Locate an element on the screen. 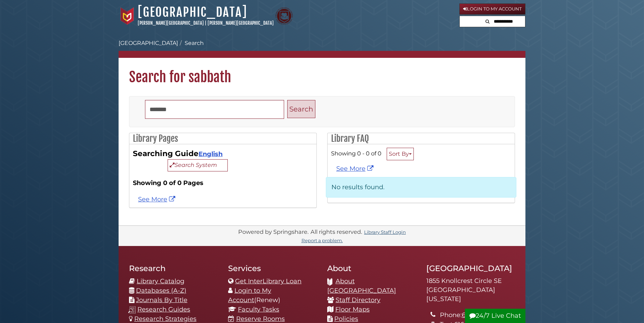  div: Powered by Springshare. is located at coordinates (274, 232).